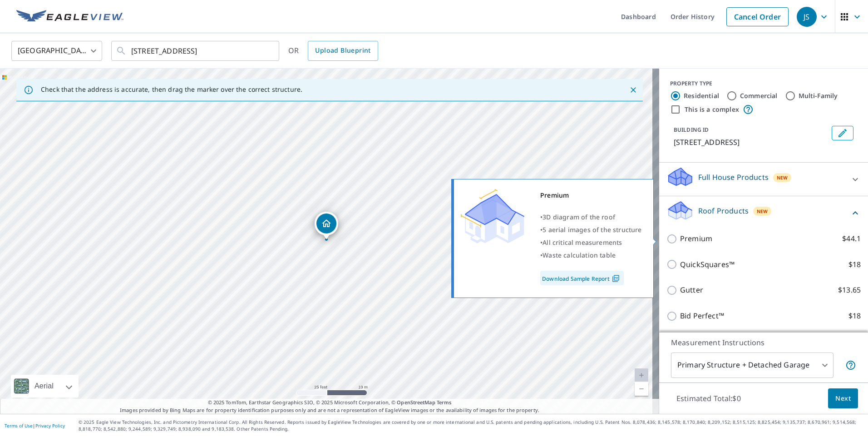  What do you see at coordinates (818, 96) in the screenshot?
I see `label: Multi-Family` at bounding box center [818, 96].